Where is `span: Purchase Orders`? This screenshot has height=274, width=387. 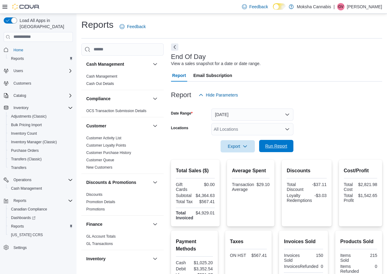
span: Purchase Orders is located at coordinates (41, 151).